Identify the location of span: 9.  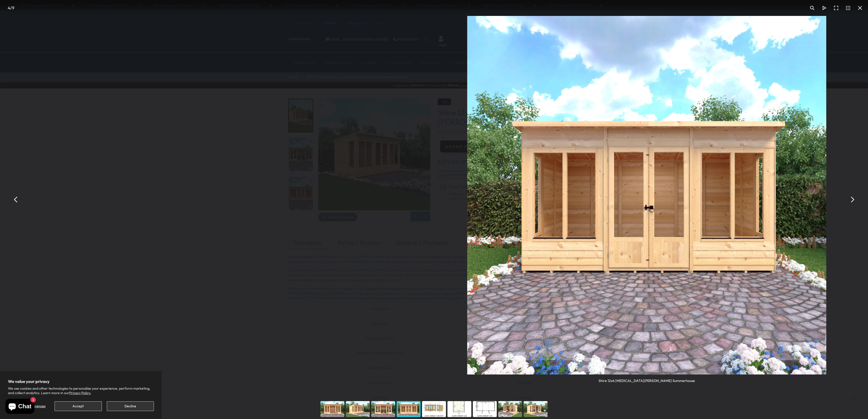
(13, 7).